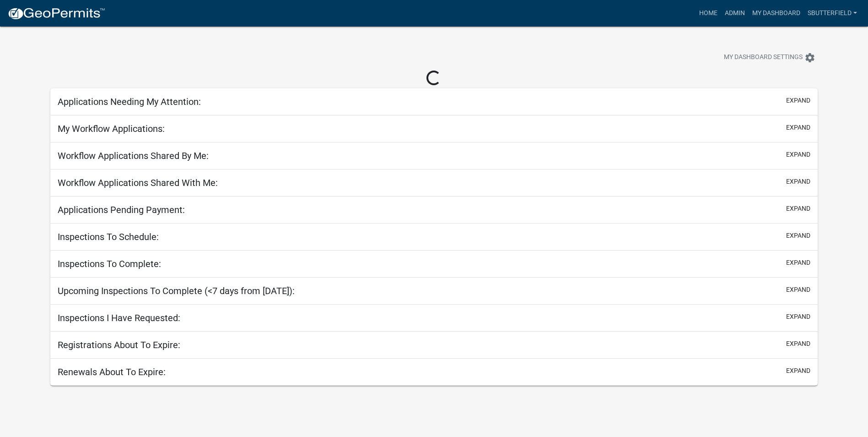 This screenshot has height=437, width=868. I want to click on a: Admin, so click(735, 13).